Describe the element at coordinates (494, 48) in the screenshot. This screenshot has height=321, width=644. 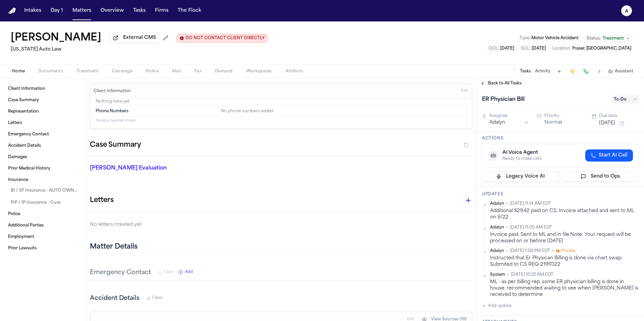
I see `span: DOL :` at that location.